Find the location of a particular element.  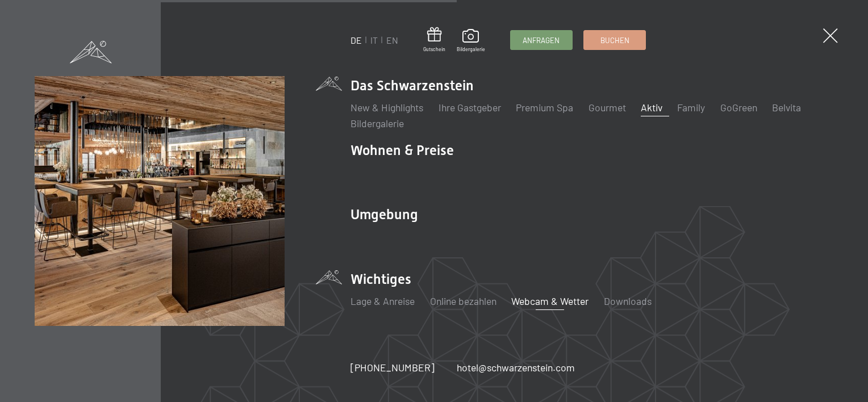

a: Gourmet is located at coordinates (607, 107).